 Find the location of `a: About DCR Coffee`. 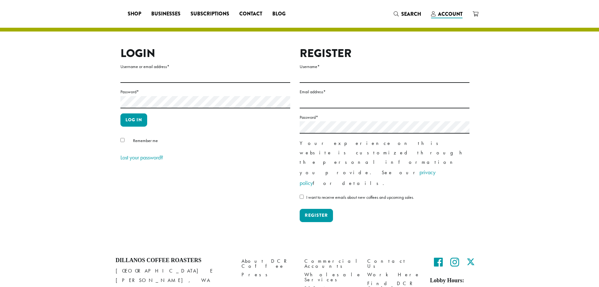

a: About DCR Coffee is located at coordinates (268, 263).